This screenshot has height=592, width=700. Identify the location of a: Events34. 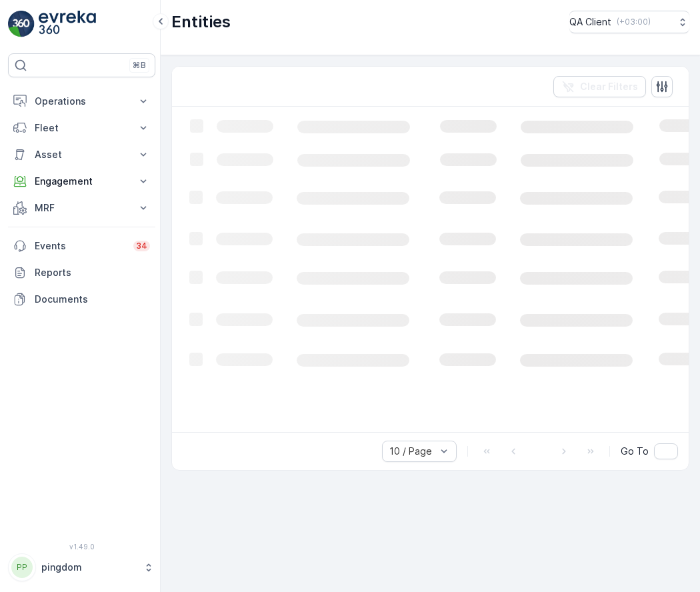
(81, 246).